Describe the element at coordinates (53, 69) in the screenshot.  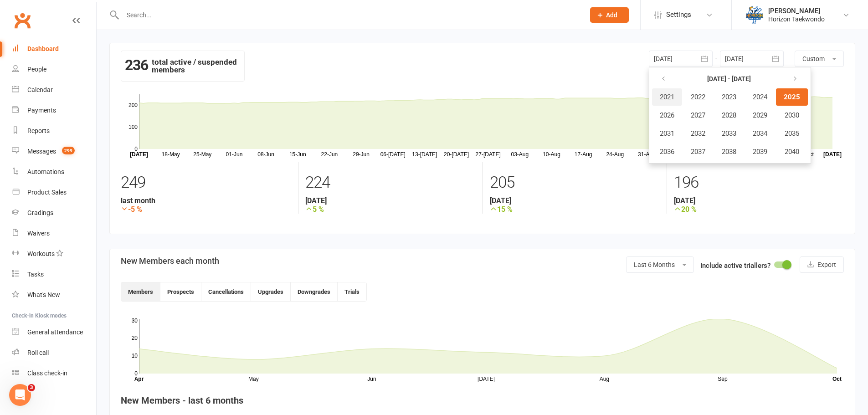
I see `a: People` at that location.